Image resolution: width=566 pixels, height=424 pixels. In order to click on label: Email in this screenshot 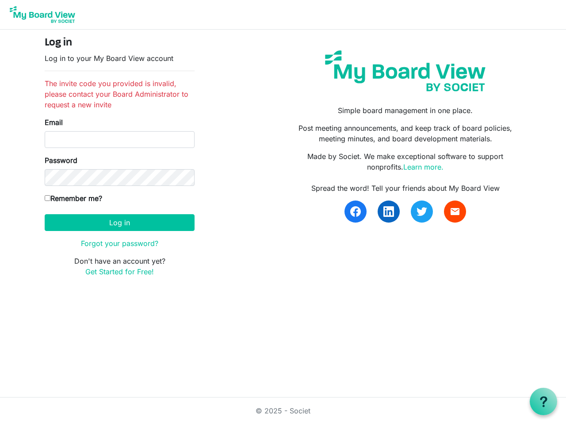, I will do `click(53, 122)`.